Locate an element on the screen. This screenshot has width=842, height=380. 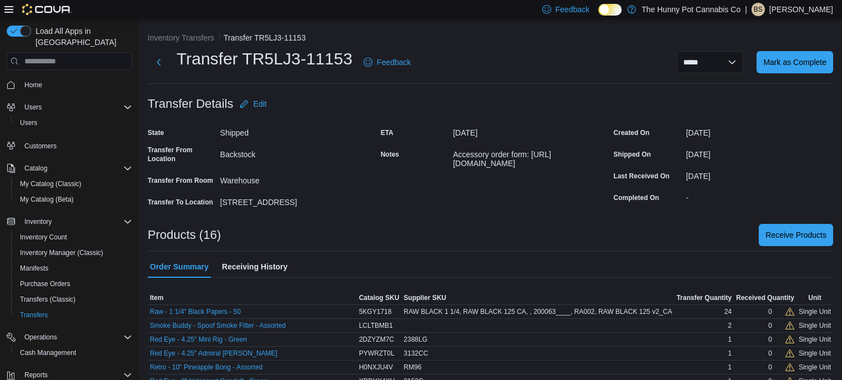
a: My Catalog (Classic) is located at coordinates (51, 184).